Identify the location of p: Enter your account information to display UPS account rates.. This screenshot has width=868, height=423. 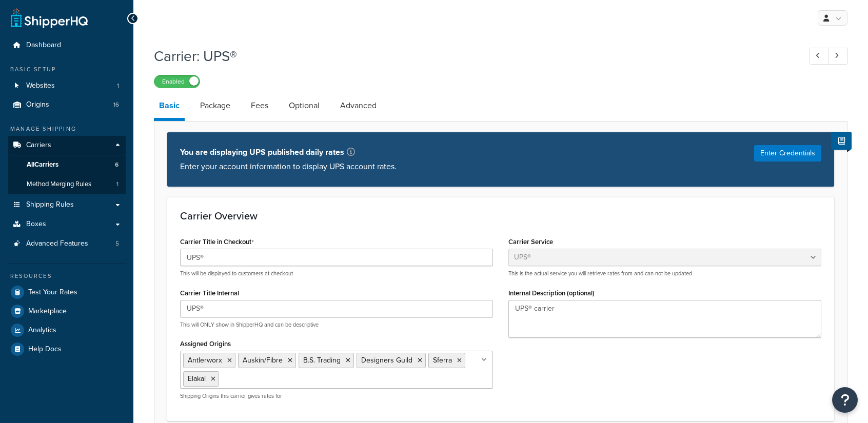
(288, 167).